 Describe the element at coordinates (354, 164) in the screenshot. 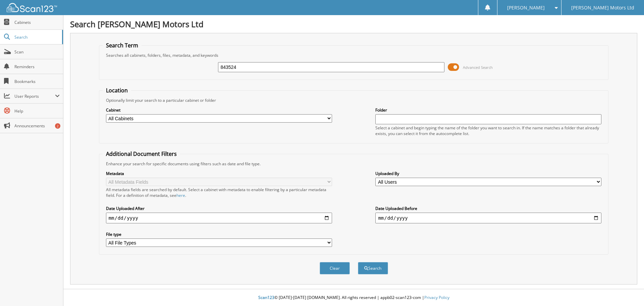

I see `div: Enhance your search for specific documents using filters such as date and file type.` at that location.